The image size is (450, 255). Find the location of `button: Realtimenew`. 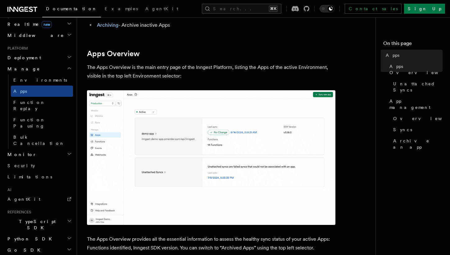

button: Realtimenew is located at coordinates (39, 24).